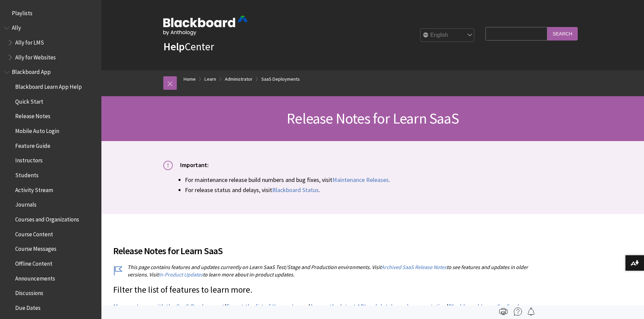  I want to click on span: Ally, so click(16, 27).